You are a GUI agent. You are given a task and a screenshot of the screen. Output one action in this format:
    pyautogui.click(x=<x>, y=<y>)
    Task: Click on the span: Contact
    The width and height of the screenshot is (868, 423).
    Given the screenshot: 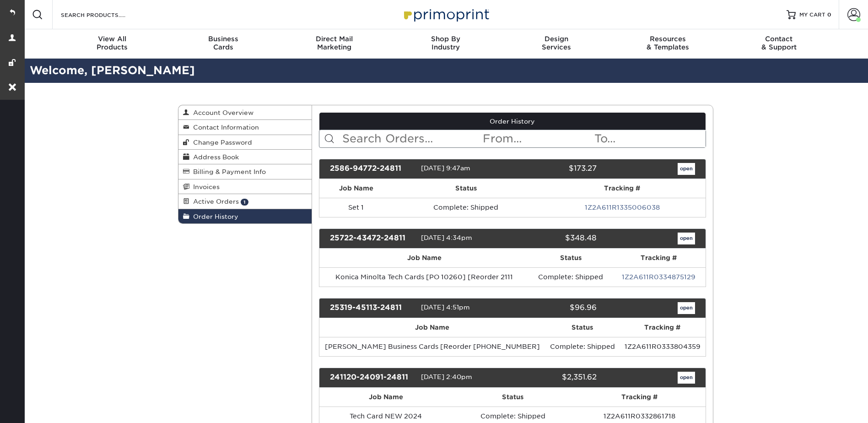 What is the action you would take?
    pyautogui.click(x=779, y=39)
    